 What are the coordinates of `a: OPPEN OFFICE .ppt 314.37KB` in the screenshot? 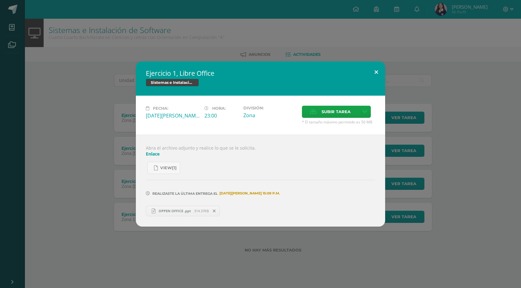 It's located at (183, 211).